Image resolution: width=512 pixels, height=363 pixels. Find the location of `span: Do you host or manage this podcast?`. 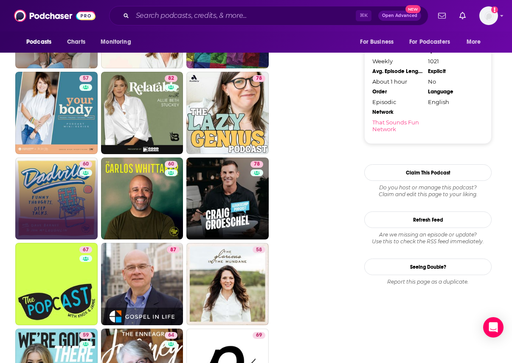

span: Do you host or manage this podcast? is located at coordinates (428, 188).